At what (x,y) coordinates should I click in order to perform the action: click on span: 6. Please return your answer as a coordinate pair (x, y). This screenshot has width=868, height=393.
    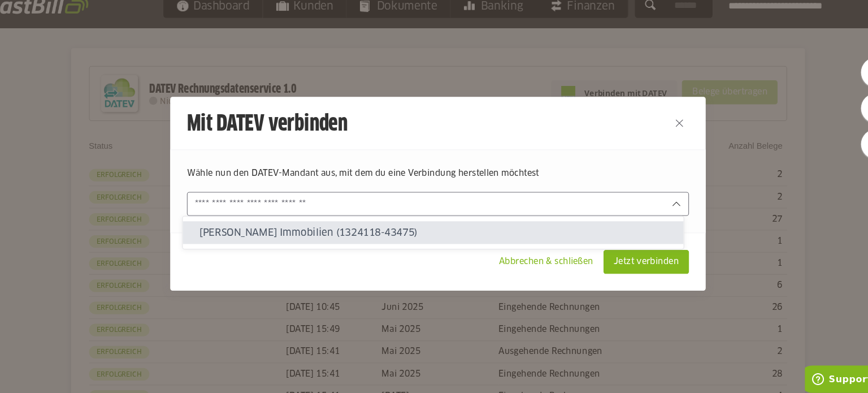
    Looking at the image, I should click on (853, 145).